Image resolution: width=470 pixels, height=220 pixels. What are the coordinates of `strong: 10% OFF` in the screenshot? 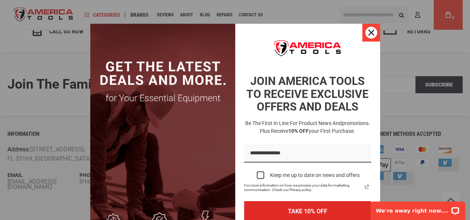 It's located at (298, 131).